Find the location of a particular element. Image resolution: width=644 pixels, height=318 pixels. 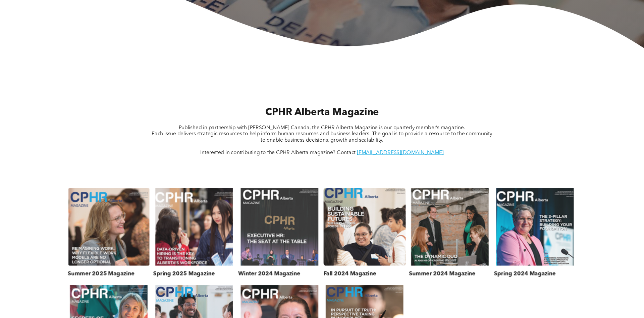

h3: Spring 2024 Magazine is located at coordinates (526, 274).